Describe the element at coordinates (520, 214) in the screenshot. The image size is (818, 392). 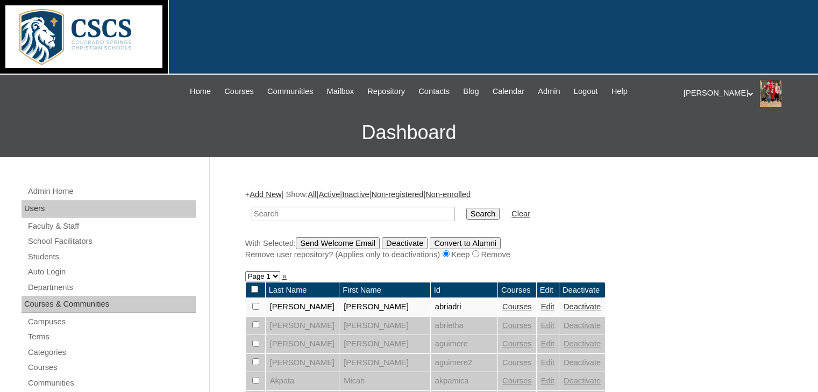
I see `a: Clear` at that location.